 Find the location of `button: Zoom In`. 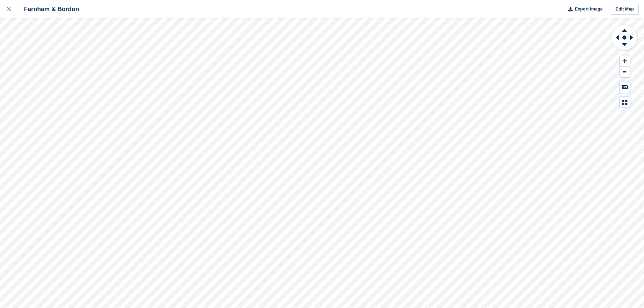

button: Zoom In is located at coordinates (625, 61).